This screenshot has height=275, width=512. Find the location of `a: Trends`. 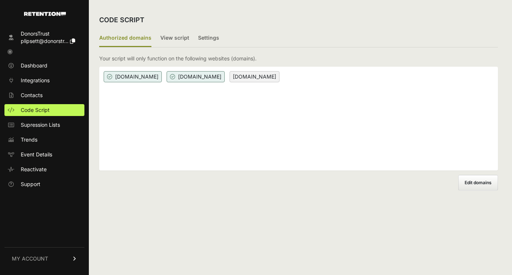

a: Trends is located at coordinates (44, 140).